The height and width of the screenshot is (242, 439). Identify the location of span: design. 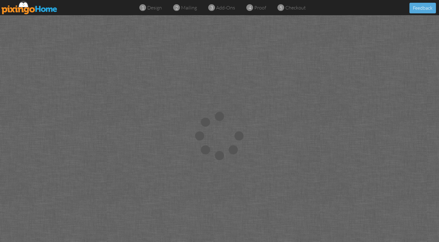
(154, 8).